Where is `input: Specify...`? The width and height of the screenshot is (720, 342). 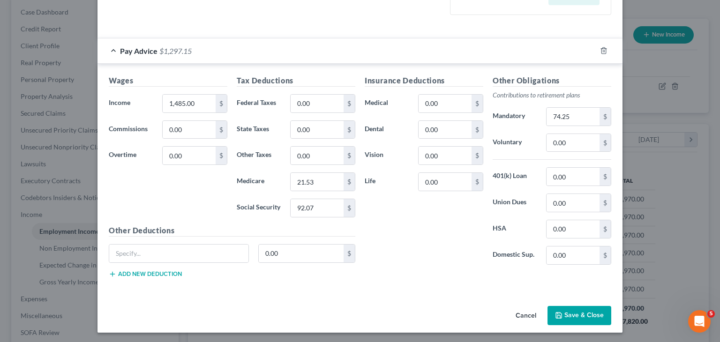
input: Specify... is located at coordinates (179, 254).